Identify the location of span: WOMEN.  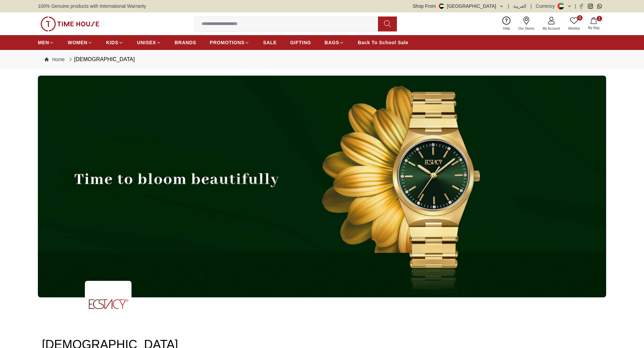
(78, 43).